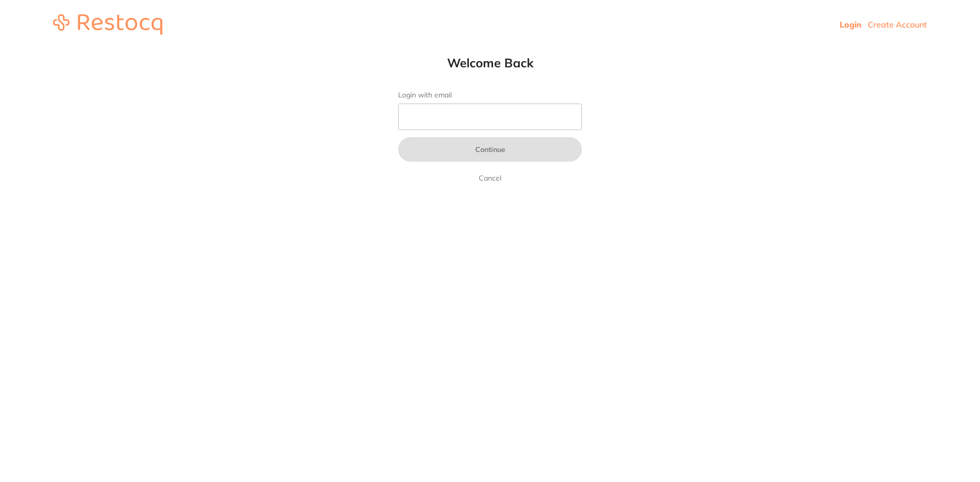  What do you see at coordinates (490, 95) in the screenshot?
I see `label: Login with email` at bounding box center [490, 95].